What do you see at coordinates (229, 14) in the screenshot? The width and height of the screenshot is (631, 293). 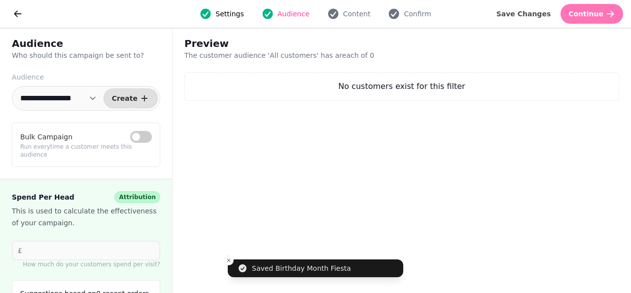 I see `span: Settings` at bounding box center [229, 14].